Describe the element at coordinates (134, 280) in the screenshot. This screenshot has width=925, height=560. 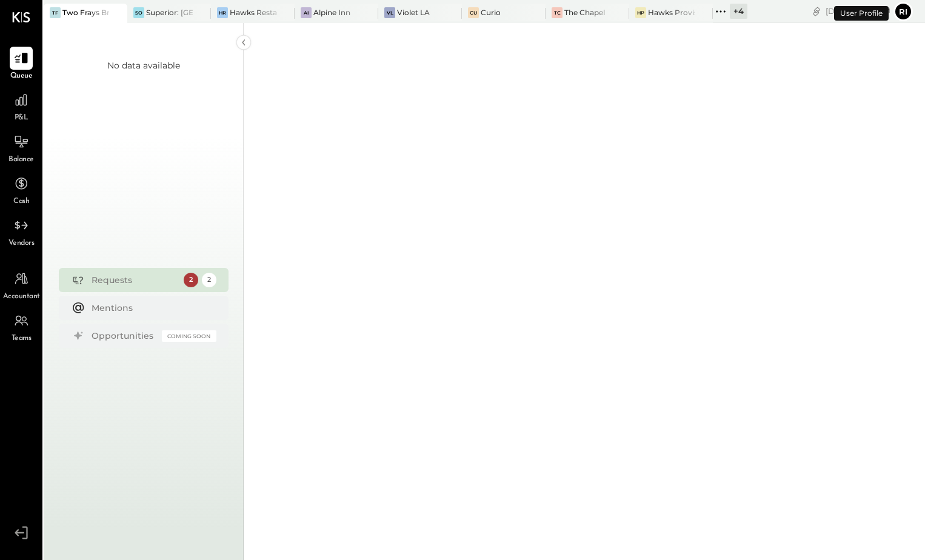
I see `div: Requests` at that location.